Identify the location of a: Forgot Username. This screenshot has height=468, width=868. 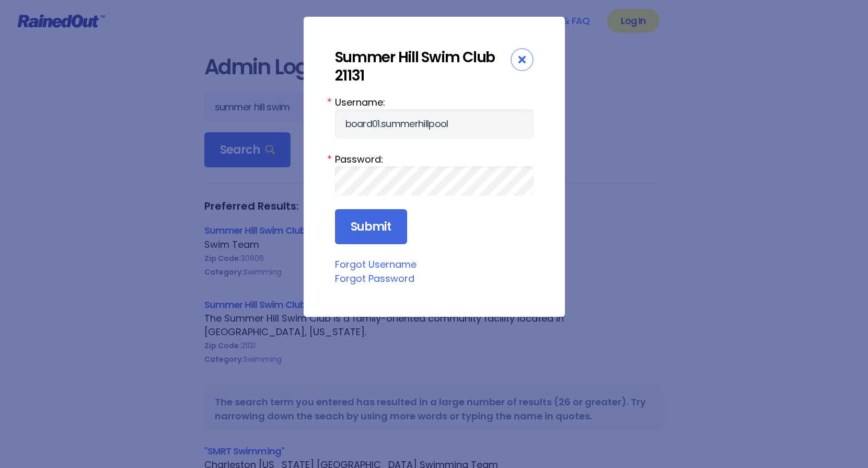
(376, 264).